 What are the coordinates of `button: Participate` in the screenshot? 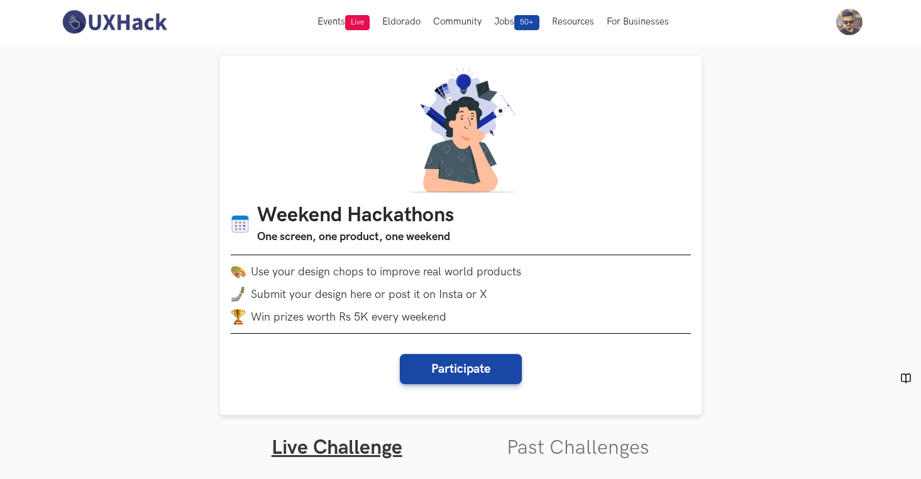 It's located at (461, 369).